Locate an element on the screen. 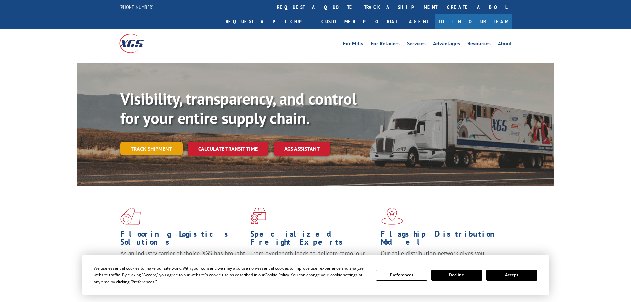  h1: Flagship Distribution Model is located at coordinates (443, 239).